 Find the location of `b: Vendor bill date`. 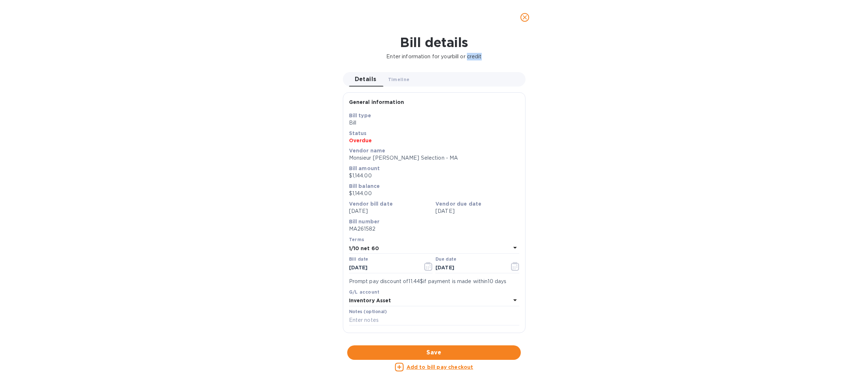

b: Vendor bill date is located at coordinates (371, 204).